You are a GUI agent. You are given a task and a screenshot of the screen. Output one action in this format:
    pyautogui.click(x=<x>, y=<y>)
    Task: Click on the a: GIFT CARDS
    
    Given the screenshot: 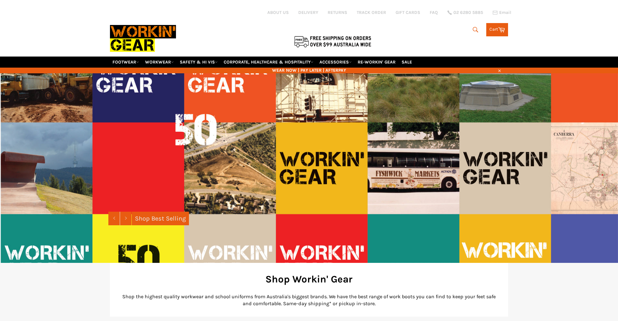 What is the action you would take?
    pyautogui.click(x=408, y=12)
    